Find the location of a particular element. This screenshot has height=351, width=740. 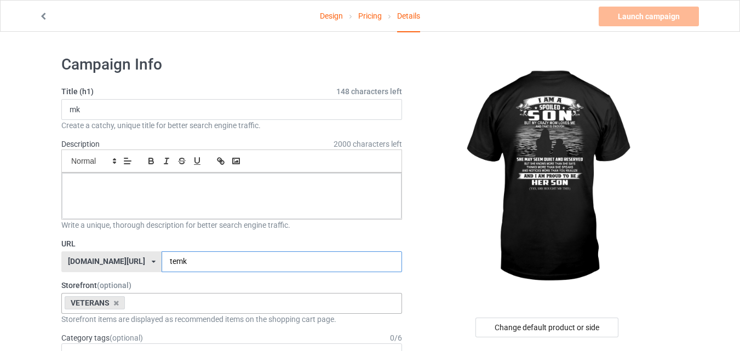

div: VETERANS is located at coordinates (95, 303).